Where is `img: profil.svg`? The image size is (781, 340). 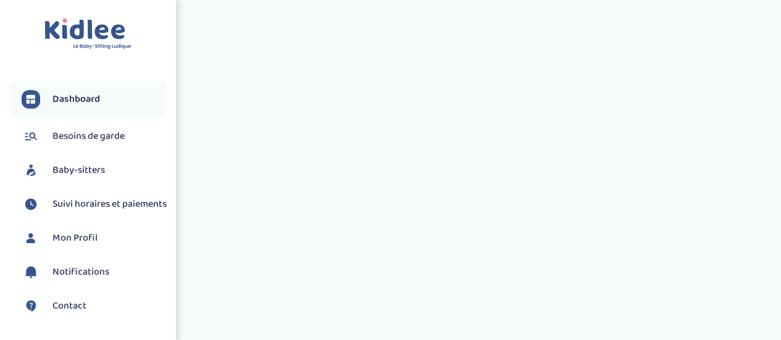 img: profil.svg is located at coordinates (31, 238).